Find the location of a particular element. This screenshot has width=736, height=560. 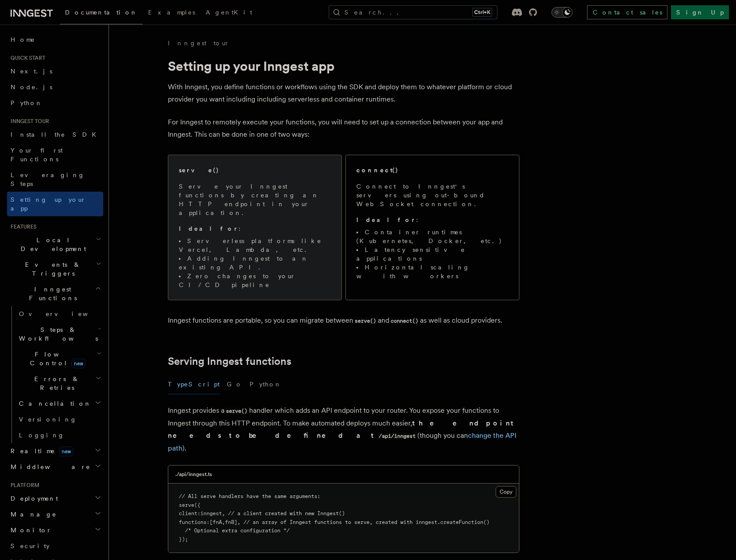

h2: serve() is located at coordinates (199, 171).